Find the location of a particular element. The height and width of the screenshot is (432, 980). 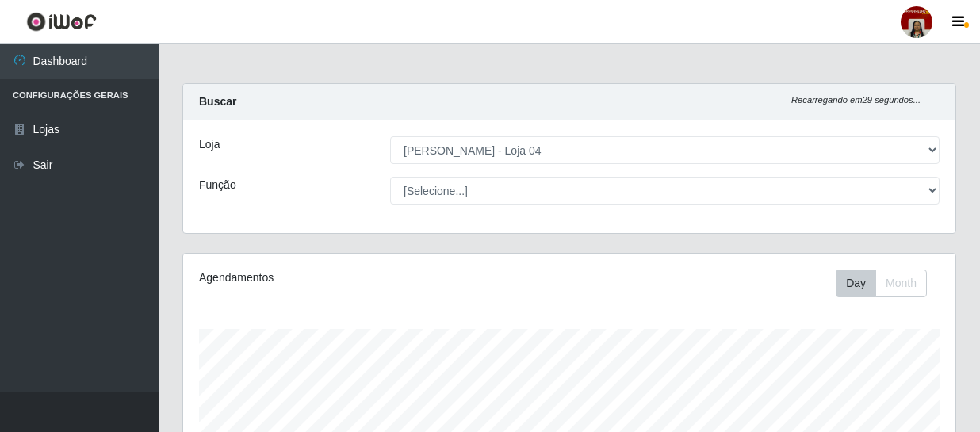

div: Toolbar with button groups is located at coordinates (887, 283).